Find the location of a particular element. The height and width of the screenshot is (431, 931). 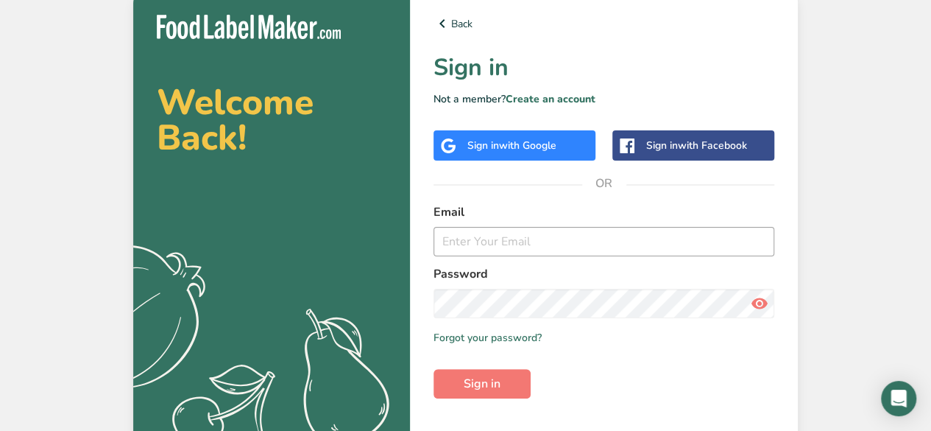

label: Email is located at coordinates (604, 212).